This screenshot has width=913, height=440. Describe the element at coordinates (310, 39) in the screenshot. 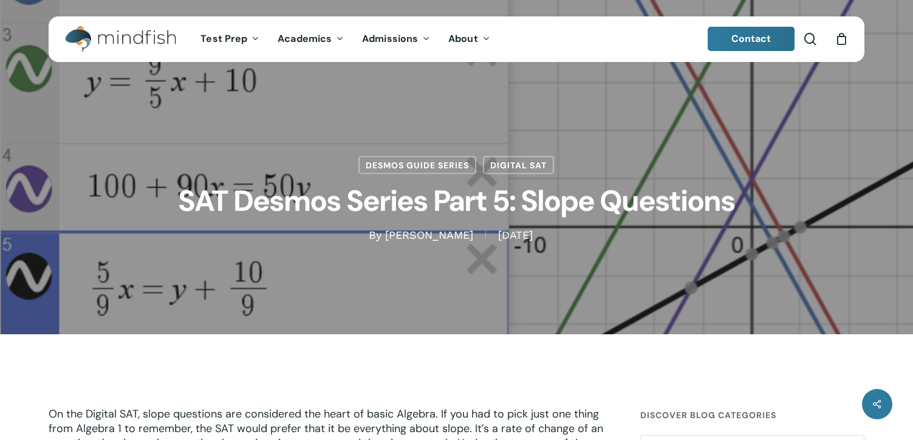

I see `a: Academics` at that location.